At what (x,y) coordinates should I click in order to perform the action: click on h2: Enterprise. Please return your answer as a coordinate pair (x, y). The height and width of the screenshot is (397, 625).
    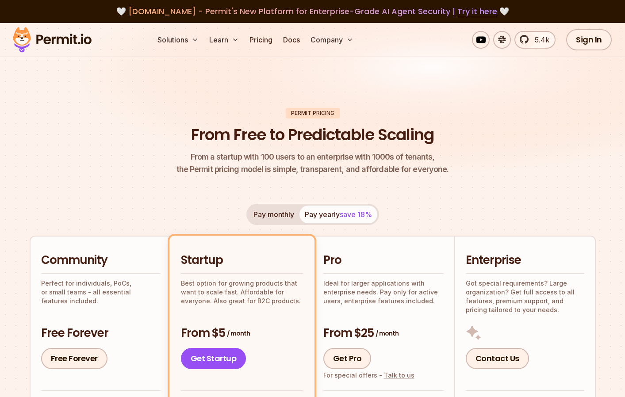
    Looking at the image, I should click on (525, 261).